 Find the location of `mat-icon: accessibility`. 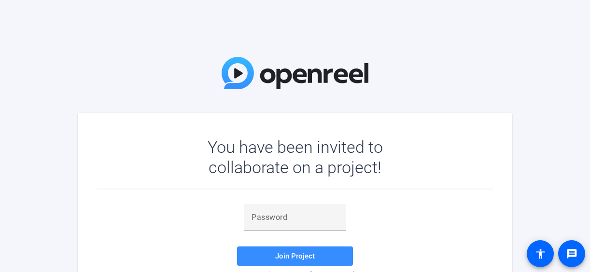

mat-icon: accessibility is located at coordinates (541, 254).